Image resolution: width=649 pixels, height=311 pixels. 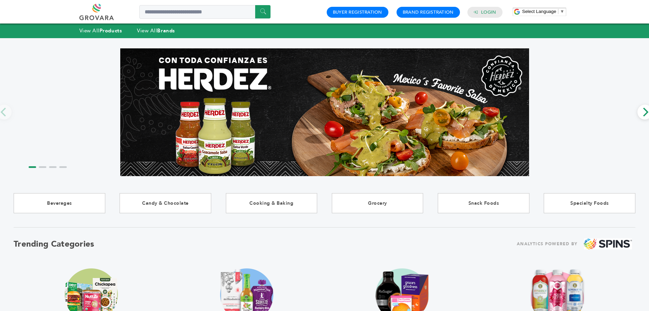 I want to click on strong: Products, so click(x=111, y=31).